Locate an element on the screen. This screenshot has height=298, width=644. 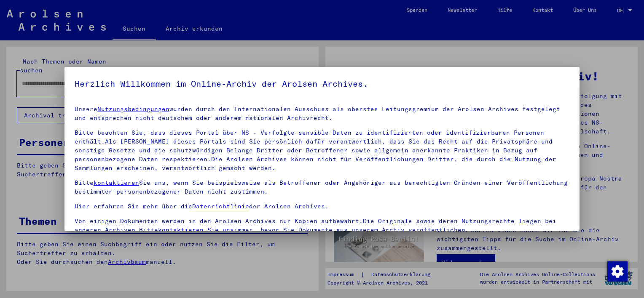
p: Bitte Sie uns, wenn Sie beispielsweise als Betroffener oder Angehöriger aus berechtigten Gründen ... is located at coordinates (322, 188).